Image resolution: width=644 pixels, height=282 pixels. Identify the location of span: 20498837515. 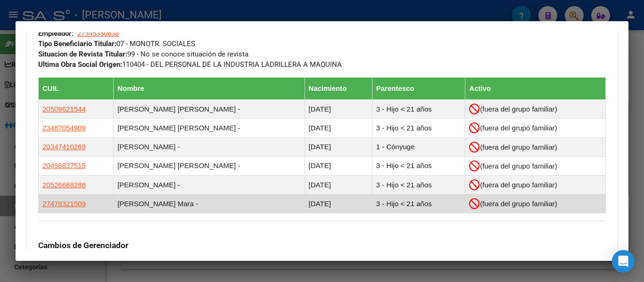
(64, 165).